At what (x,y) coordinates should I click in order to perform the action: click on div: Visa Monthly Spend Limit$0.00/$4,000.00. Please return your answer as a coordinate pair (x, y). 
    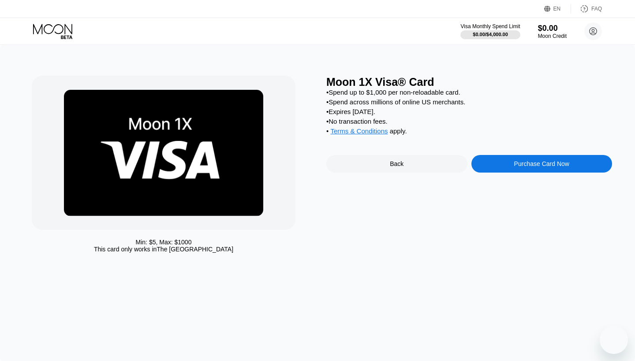
    Looking at the image, I should click on (490, 31).